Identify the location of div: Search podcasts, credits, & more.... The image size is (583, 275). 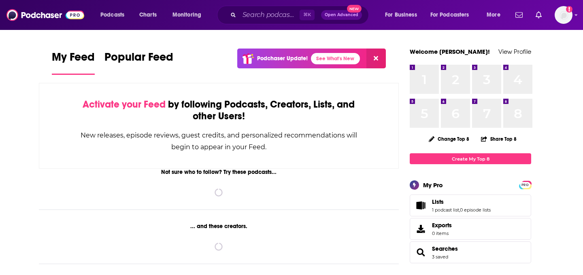
(300, 15).